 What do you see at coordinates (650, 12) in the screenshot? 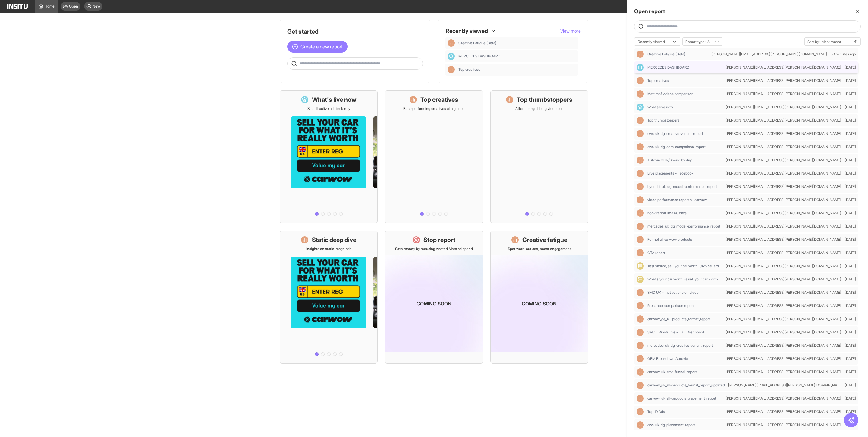
I see `h3: Open report` at bounding box center [650, 12].